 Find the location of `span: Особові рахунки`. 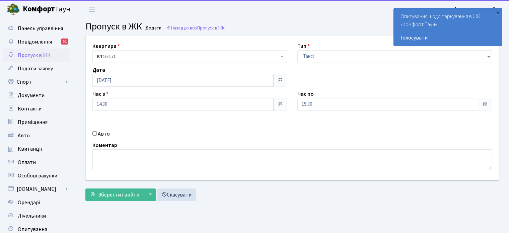

span: Особові рахунки is located at coordinates (37, 176).